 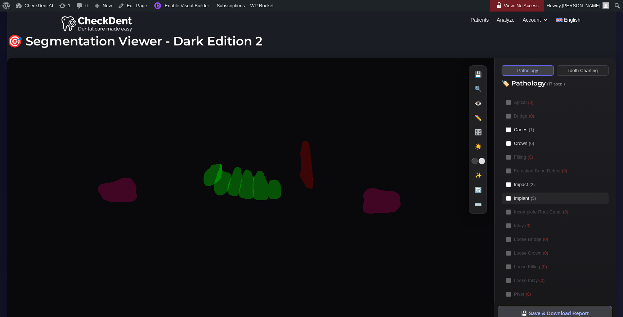 I want to click on input: Apical(0), so click(x=509, y=102).